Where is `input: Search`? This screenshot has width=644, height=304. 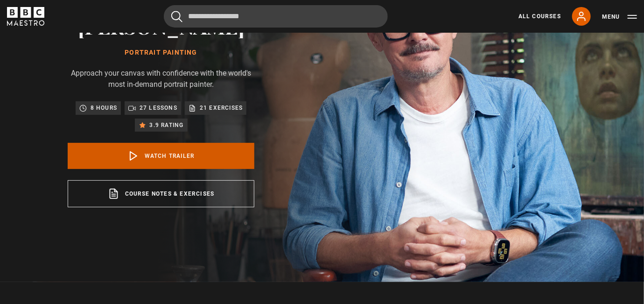
input: Search is located at coordinates (276, 16).